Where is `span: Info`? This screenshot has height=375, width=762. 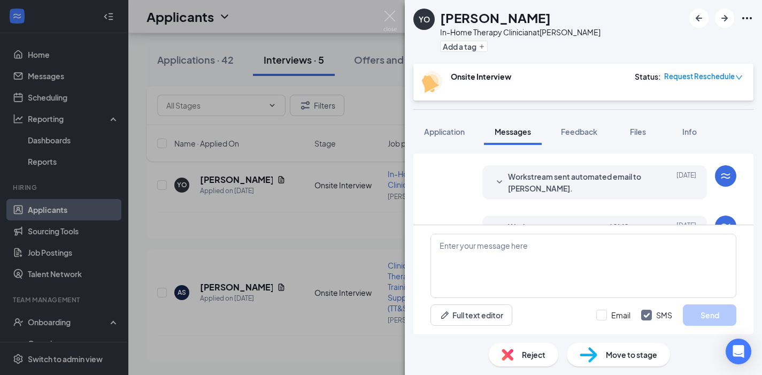
span: Info is located at coordinates (689, 132).